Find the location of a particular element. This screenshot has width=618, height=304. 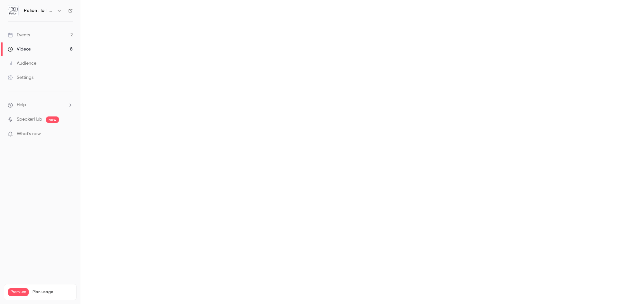

span: Plan usage is located at coordinates (52, 292).